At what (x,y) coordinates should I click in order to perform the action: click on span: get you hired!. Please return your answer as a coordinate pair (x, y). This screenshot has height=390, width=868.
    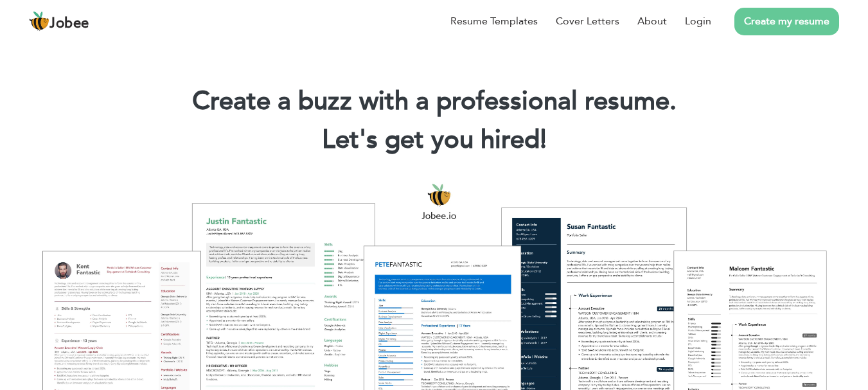
    Looking at the image, I should click on (466, 140).